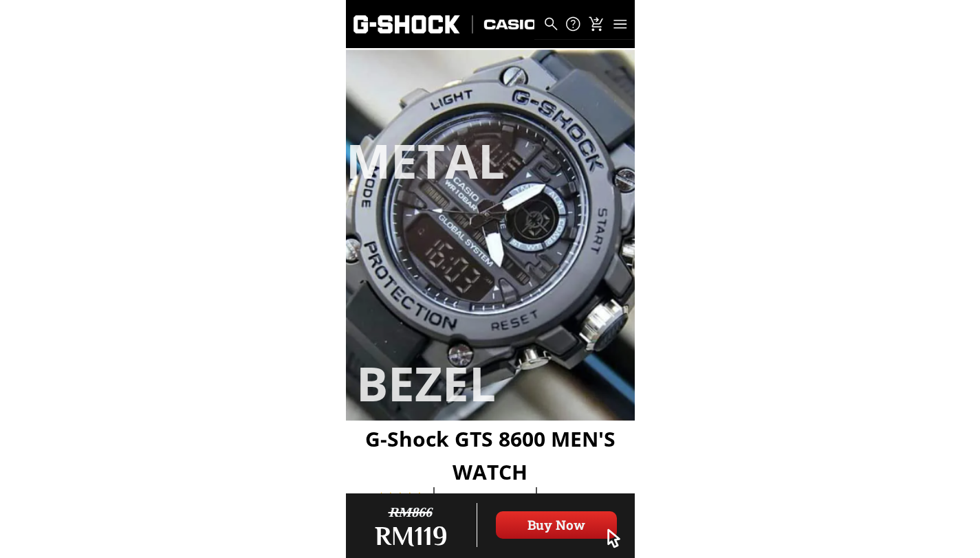  What do you see at coordinates (489, 455) in the screenshot?
I see `h3: G-Shock GTS 8600 MEN'S WATCH` at bounding box center [489, 455].